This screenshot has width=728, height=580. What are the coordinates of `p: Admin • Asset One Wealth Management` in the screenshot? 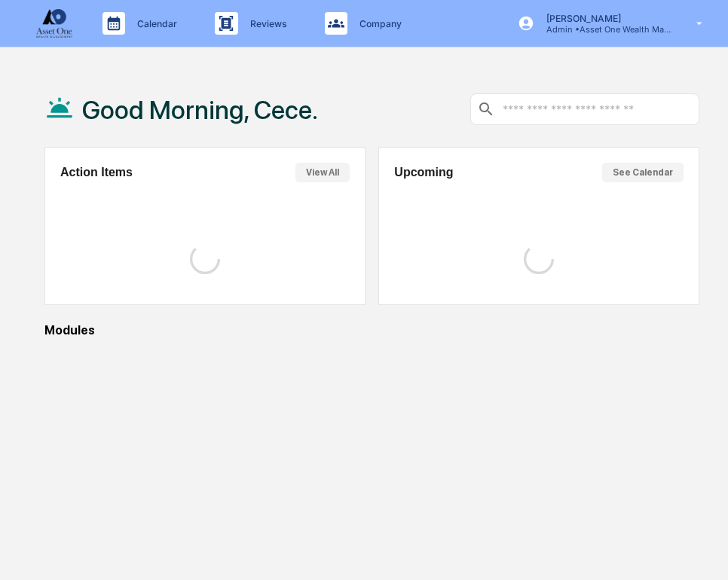 It's located at (604, 30).